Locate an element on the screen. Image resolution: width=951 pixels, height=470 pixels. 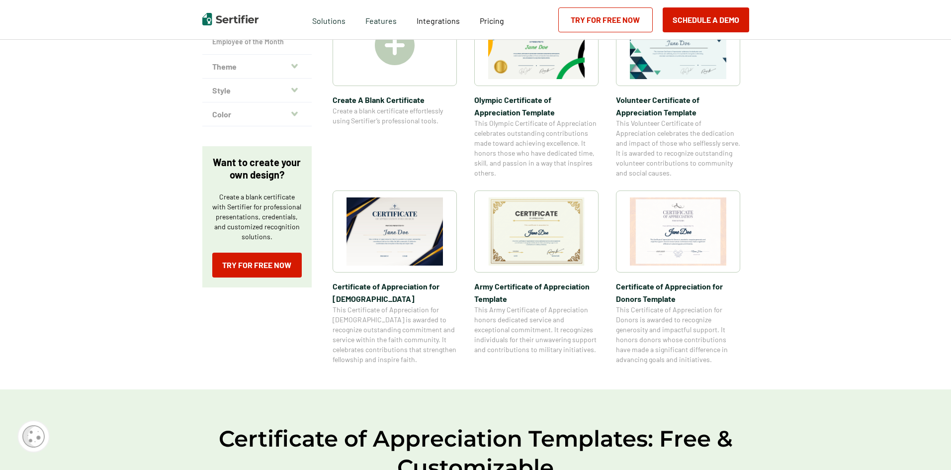
span: Volunteer Certificate of Appreciation Template is located at coordinates (678, 106).